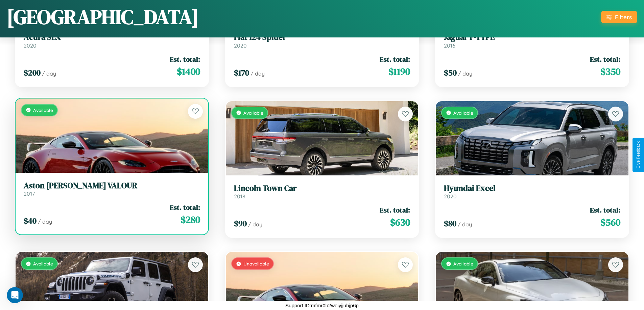 This screenshot has width=644, height=310. What do you see at coordinates (532, 191) in the screenshot?
I see `a: Hyundai Excel2020` at bounding box center [532, 191].